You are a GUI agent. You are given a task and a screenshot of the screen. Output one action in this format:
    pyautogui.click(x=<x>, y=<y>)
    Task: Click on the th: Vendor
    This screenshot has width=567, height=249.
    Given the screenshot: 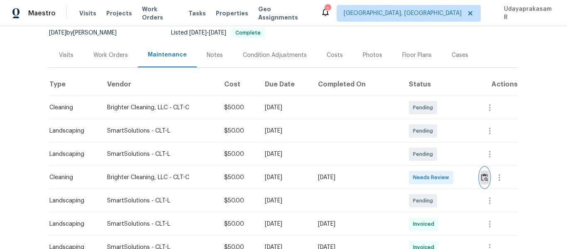 What is the action you would take?
    pyautogui.click(x=159, y=84)
    